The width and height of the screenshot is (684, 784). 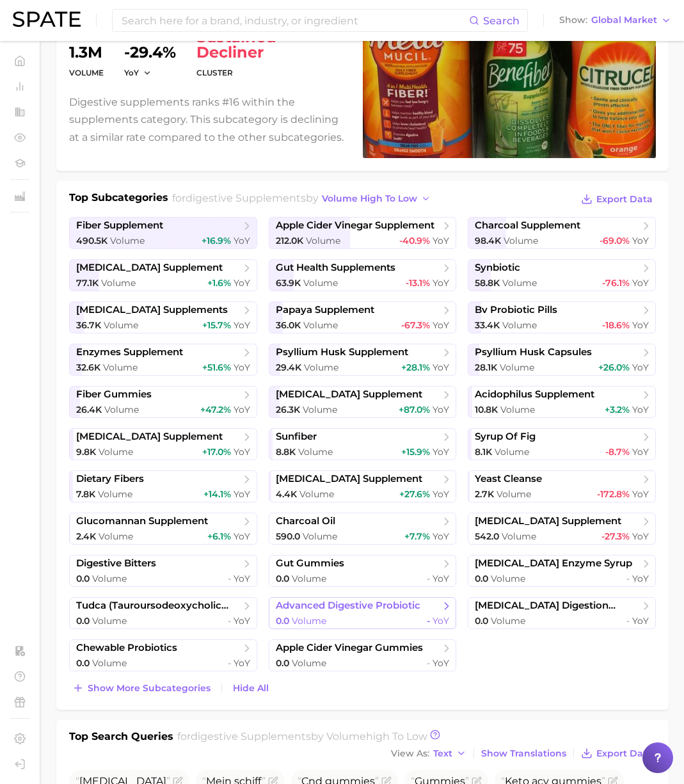 What do you see at coordinates (487, 325) in the screenshot?
I see `span: 33.4k` at bounding box center [487, 325].